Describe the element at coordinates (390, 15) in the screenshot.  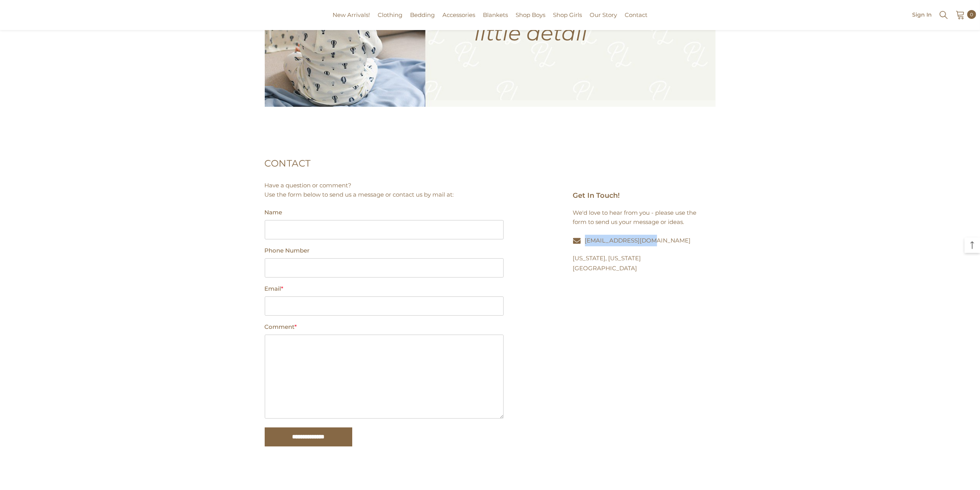
I see `span: Clothing` at that location.